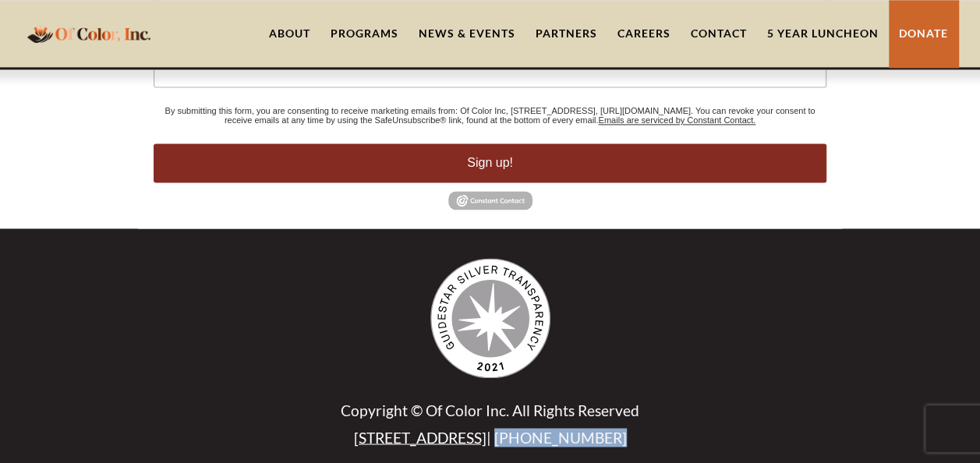  Describe the element at coordinates (490, 163) in the screenshot. I see `button: Sign up!` at that location.